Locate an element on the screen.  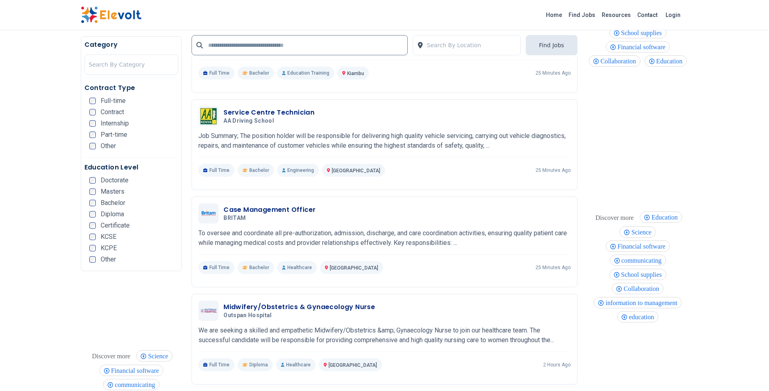
span: Contract is located at coordinates (112, 112).